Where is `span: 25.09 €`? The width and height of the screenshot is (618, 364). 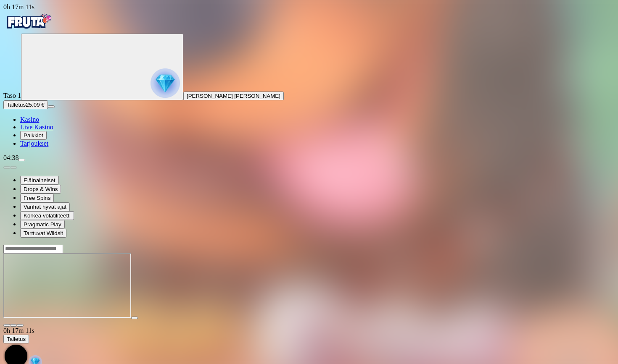 span: 25.09 € is located at coordinates (35, 105).